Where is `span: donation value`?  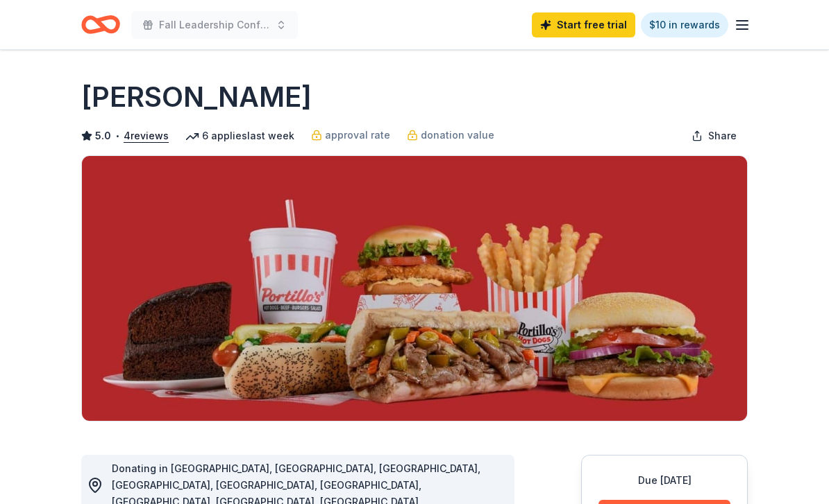 span: donation value is located at coordinates (457, 135).